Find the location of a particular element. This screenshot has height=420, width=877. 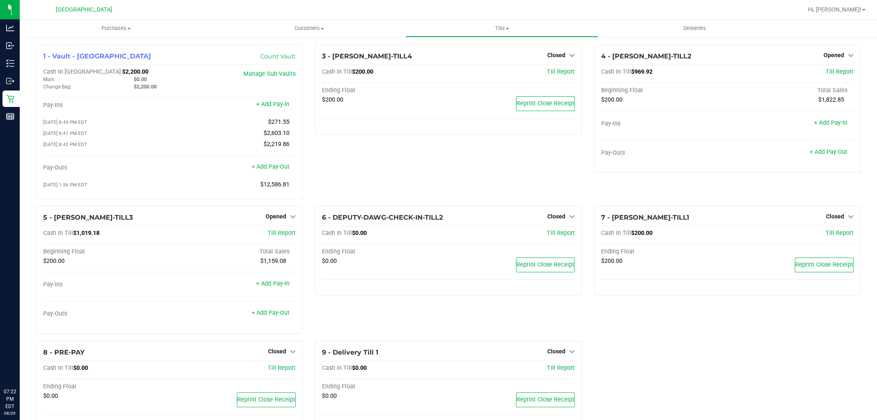

p: 07:22 PM EDT is located at coordinates (10, 399).